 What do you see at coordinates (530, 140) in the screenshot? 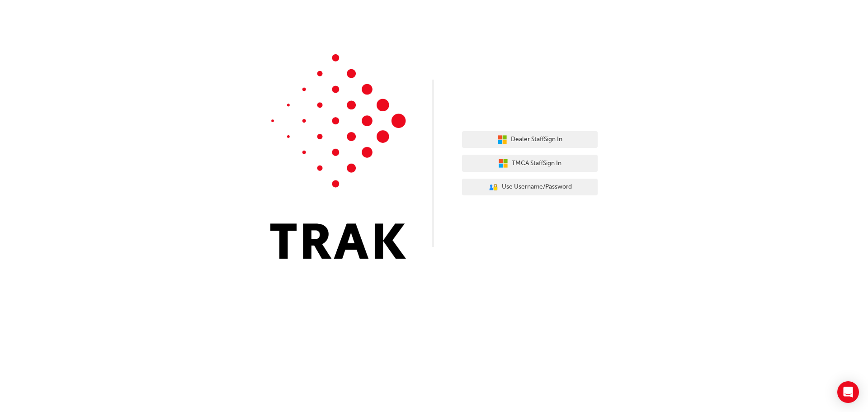
I see `button: Dealer StaffSign In` at bounding box center [530, 140].